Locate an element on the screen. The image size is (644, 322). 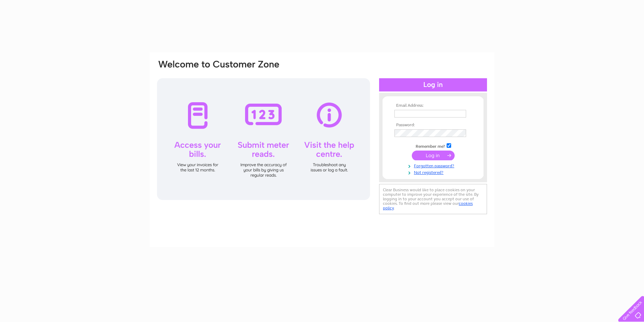
td: Remember me? is located at coordinates (433, 146).